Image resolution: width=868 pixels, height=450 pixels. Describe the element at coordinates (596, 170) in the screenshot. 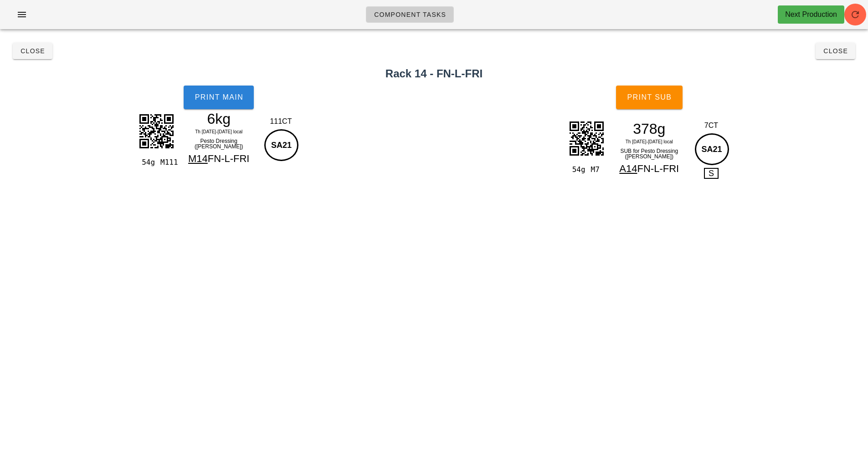

I see `div: M7` at that location.